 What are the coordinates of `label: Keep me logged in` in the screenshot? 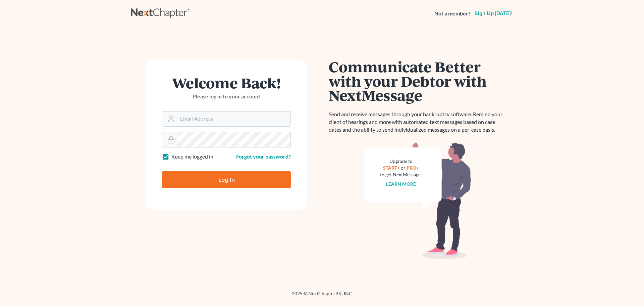 It's located at (192, 157).